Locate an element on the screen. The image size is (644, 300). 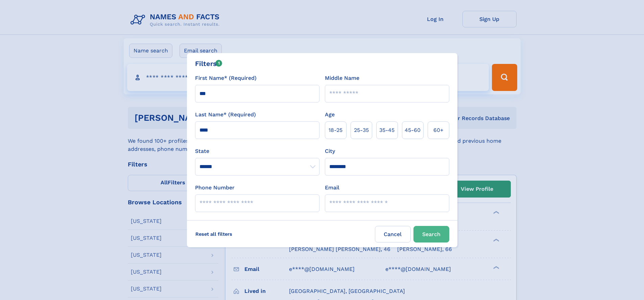
div: Filters is located at coordinates (208, 63).